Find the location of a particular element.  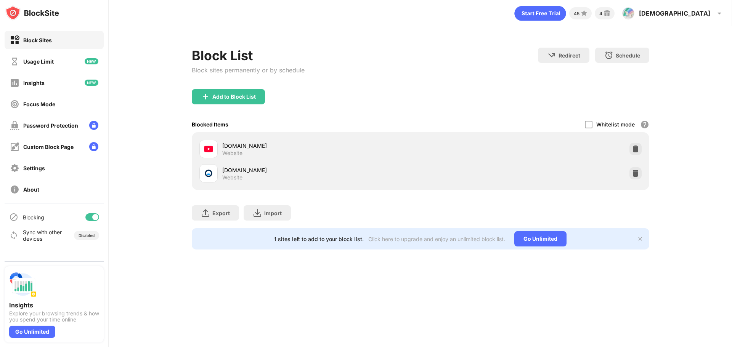

img: blocking-icon.svg is located at coordinates (14, 217).